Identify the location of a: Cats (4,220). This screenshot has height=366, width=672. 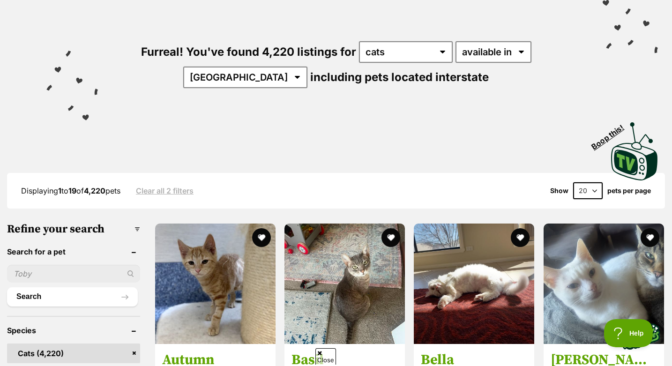
(74, 353).